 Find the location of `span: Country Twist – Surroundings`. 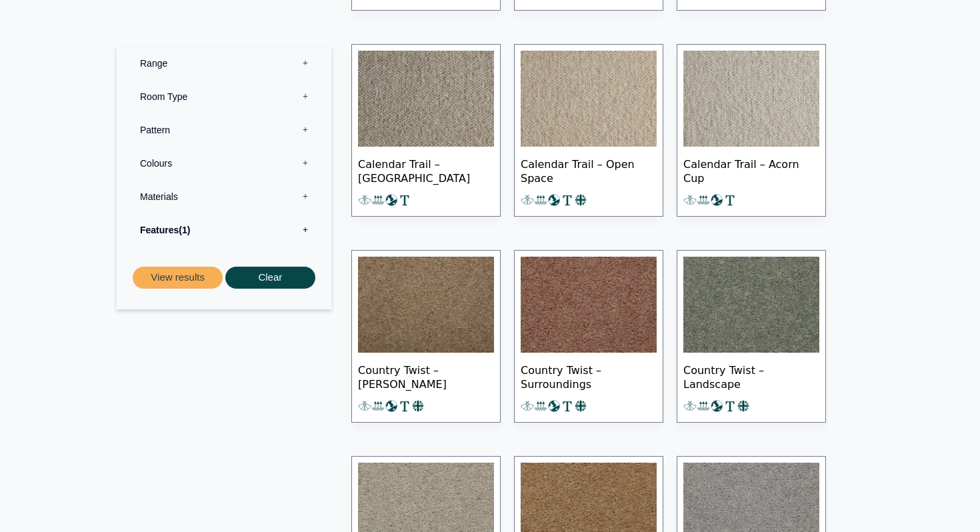

span: Country Twist – Surroundings is located at coordinates (588, 376).